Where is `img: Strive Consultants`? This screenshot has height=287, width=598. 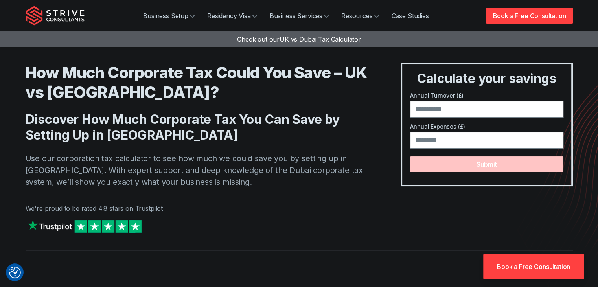 img: Strive Consultants is located at coordinates (55, 16).